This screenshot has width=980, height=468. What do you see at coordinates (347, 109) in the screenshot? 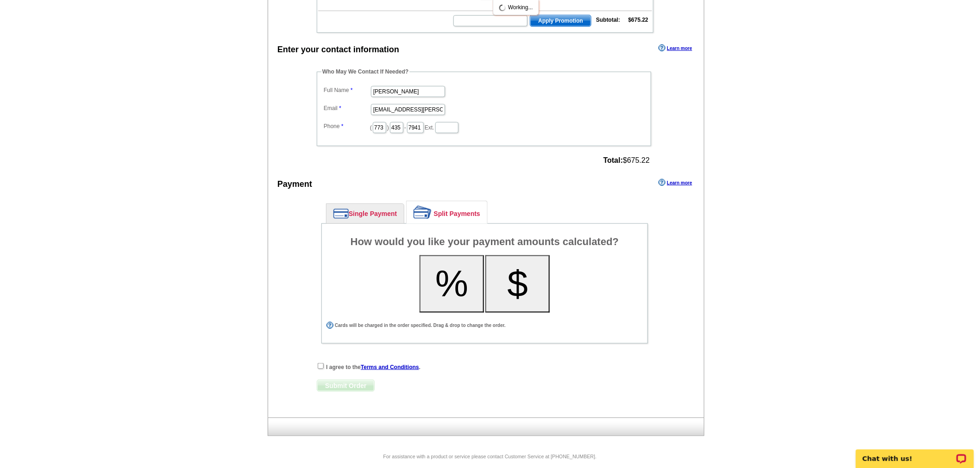
I see `label: Email` at bounding box center [347, 109].